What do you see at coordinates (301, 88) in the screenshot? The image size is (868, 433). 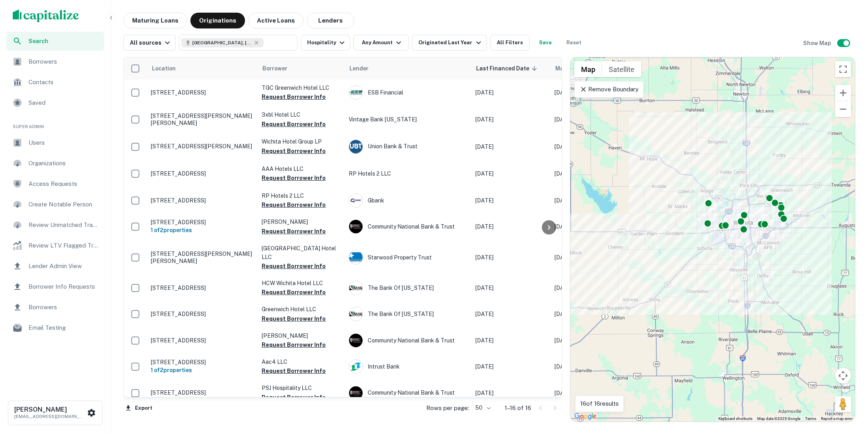 I see `p: TGC Greenwich Hotel LLC` at bounding box center [301, 88].